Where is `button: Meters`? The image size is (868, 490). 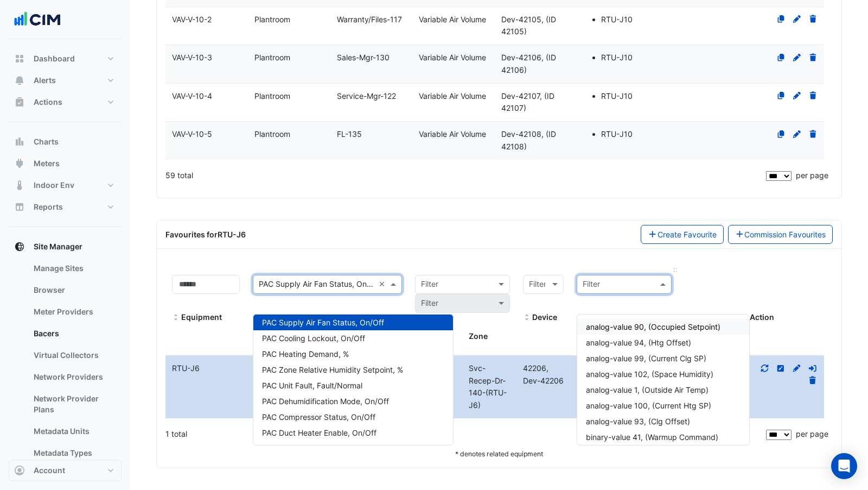
button: Meters is located at coordinates (65, 163).